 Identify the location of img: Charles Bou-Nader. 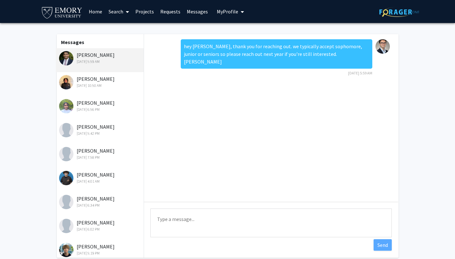
(382, 46).